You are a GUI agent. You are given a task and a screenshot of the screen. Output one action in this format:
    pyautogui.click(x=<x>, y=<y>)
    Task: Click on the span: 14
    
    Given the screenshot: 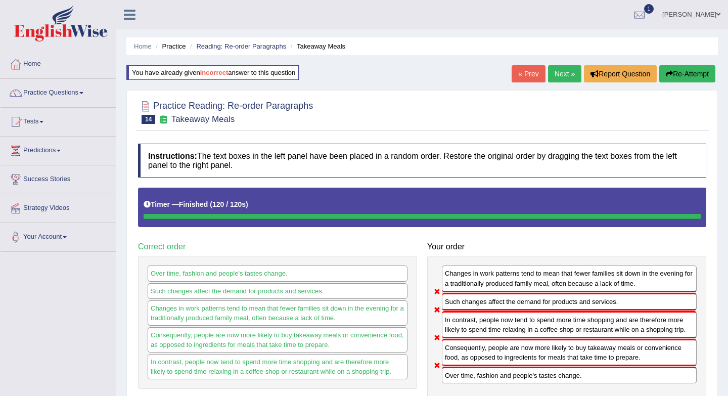 What is the action you would take?
    pyautogui.click(x=148, y=119)
    